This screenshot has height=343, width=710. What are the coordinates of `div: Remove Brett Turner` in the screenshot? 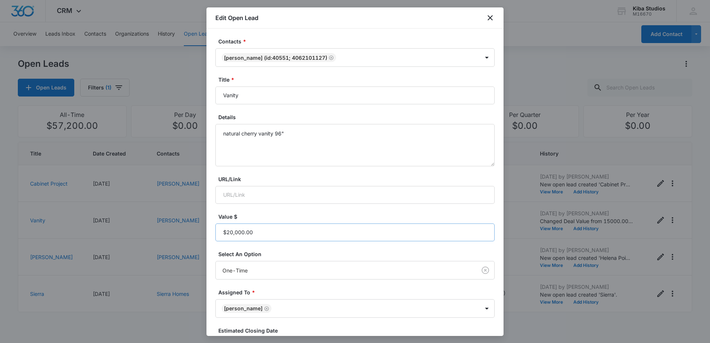 It's located at (266, 309).